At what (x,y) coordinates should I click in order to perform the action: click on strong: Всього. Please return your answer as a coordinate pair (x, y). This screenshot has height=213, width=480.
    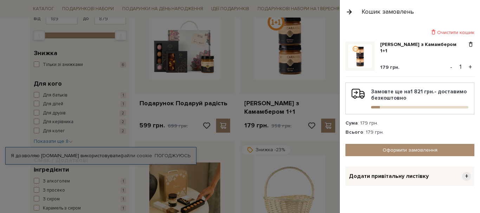
    Looking at the image, I should click on (354, 132).